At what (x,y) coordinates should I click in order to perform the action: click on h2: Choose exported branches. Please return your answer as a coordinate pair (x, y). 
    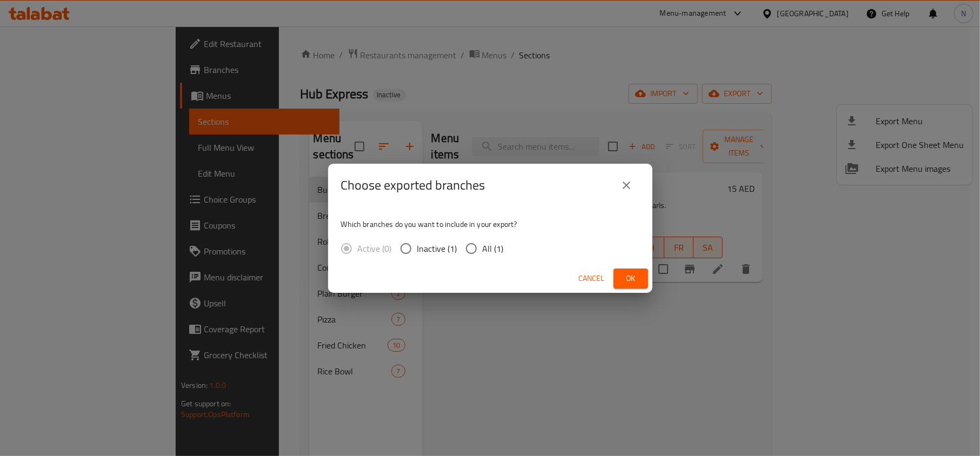
    Looking at the image, I should click on (413, 185).